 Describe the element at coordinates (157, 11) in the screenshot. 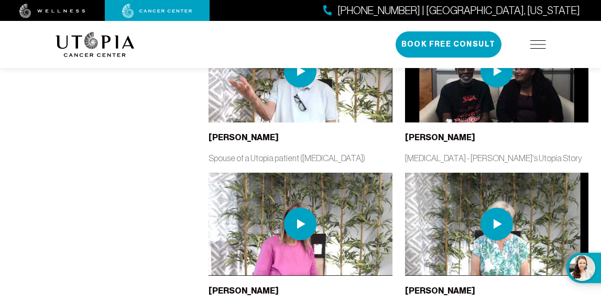

I see `img: cancer center` at that location.